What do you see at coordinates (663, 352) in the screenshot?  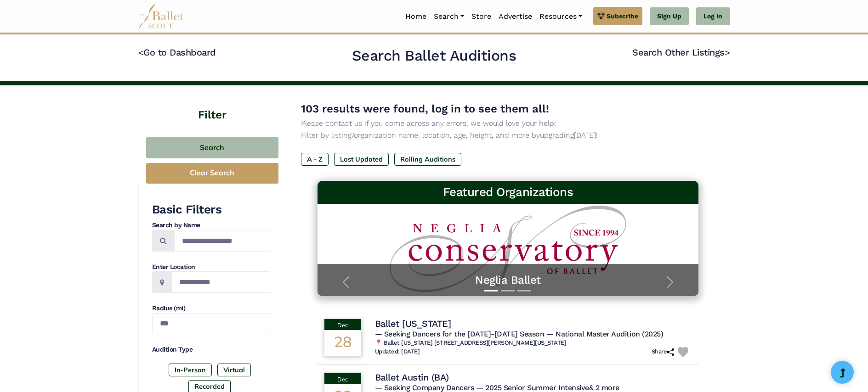 I see `h6: Share` at bounding box center [663, 352].